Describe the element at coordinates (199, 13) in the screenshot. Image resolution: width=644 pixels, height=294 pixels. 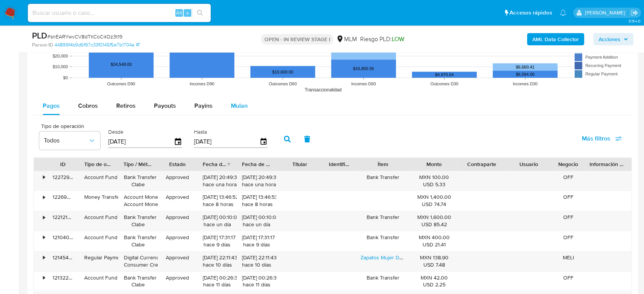
I see `button: search-icon` at that location.